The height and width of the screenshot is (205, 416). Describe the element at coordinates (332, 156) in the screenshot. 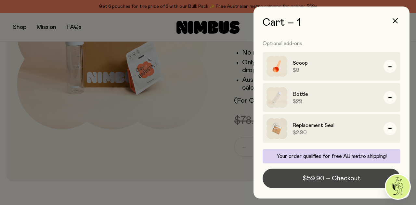

I see `p: Your order qualifies for free AU metro shipping!` at that location.